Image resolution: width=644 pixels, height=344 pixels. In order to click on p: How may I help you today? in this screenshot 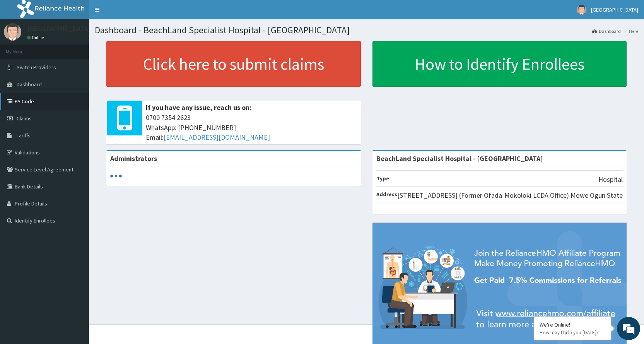, I will do `click(573, 332)`.